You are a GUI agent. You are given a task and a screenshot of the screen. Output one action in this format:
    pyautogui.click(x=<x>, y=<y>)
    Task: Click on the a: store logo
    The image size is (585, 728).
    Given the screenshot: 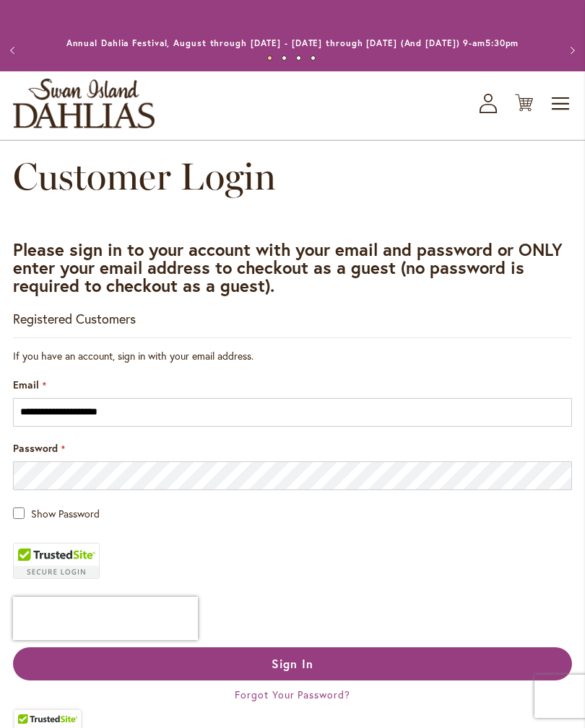 What is the action you would take?
    pyautogui.click(x=84, y=103)
    